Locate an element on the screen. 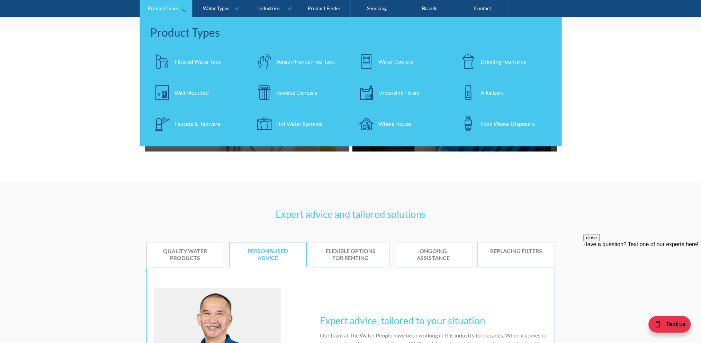 The height and width of the screenshot is (343, 701). a: Food Waste Disposers is located at coordinates (503, 124).